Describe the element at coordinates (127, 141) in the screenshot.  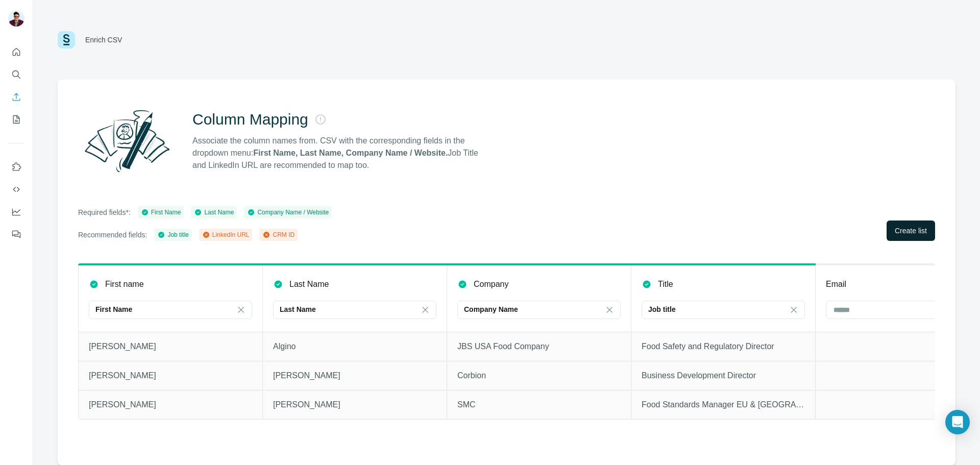
I see `img: Surfe Illustration - Column Mapping` at that location.